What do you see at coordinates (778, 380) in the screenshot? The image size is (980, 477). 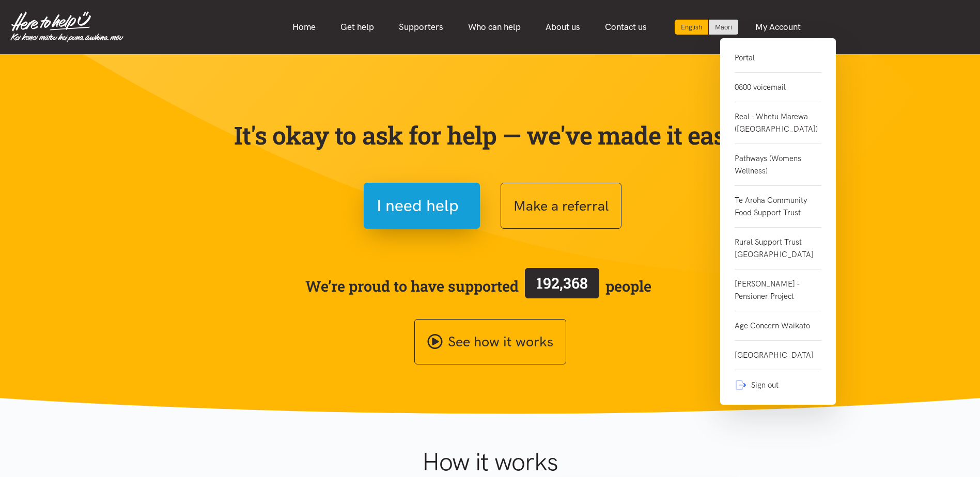 I see `a: Sign out` at bounding box center [778, 380].